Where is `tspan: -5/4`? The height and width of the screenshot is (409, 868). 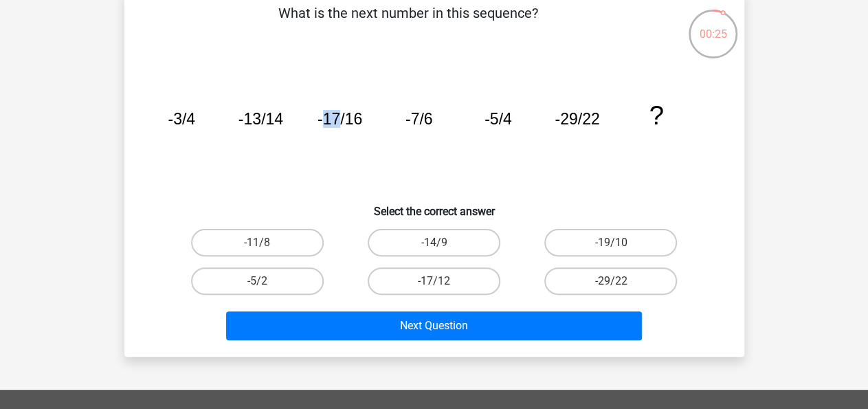 tspan: -5/4 is located at coordinates (498, 119).